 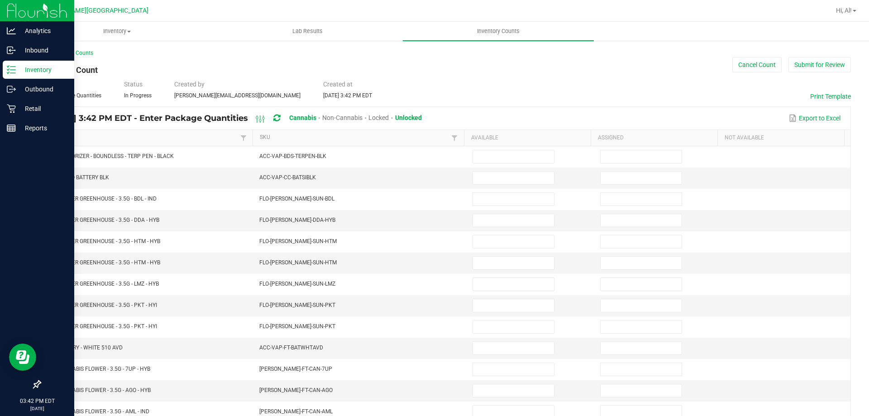 What do you see at coordinates (498, 31) in the screenshot?
I see `a: Inventory Counts` at bounding box center [498, 31].